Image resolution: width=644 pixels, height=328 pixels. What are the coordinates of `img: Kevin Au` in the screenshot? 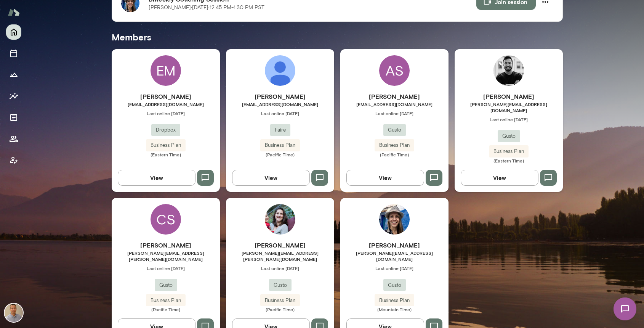 It's located at (14, 312).